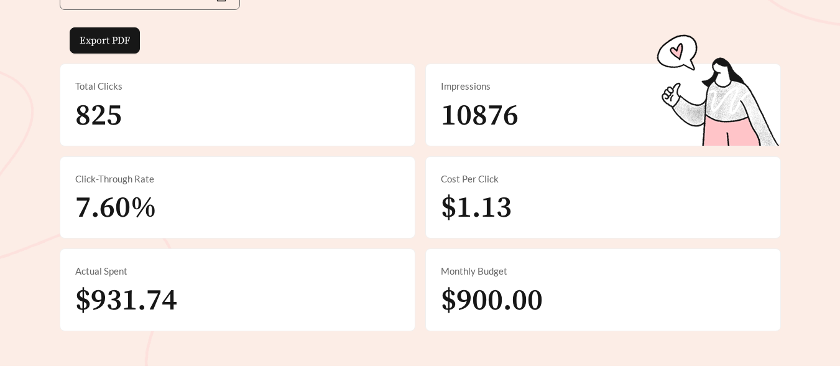 The width and height of the screenshot is (840, 373). I want to click on div: Cost Per Click, so click(603, 178).